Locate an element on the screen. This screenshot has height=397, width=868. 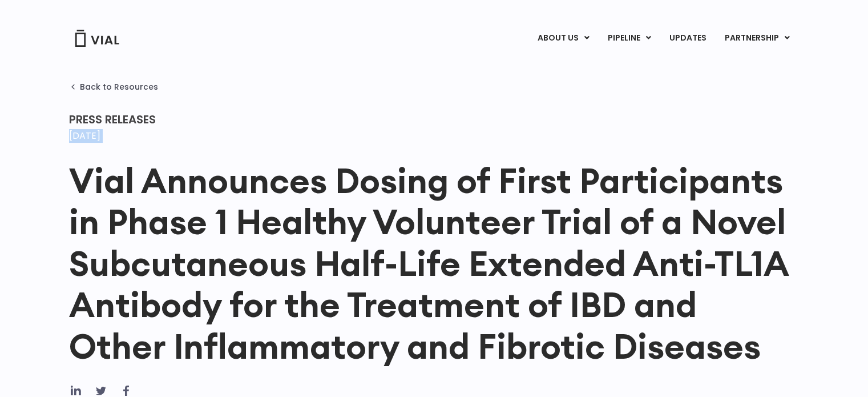
span: Press Releases is located at coordinates (112, 120).